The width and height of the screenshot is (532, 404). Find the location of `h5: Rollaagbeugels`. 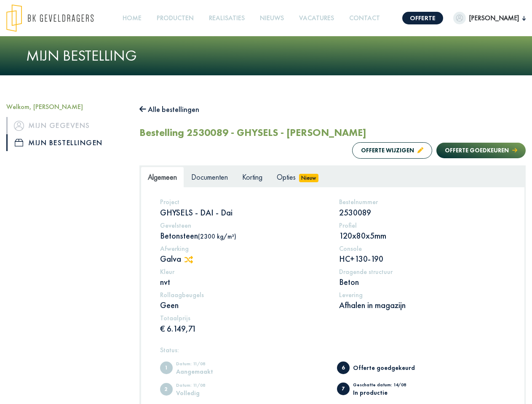

h5: Rollaagbeugels is located at coordinates (243, 295).